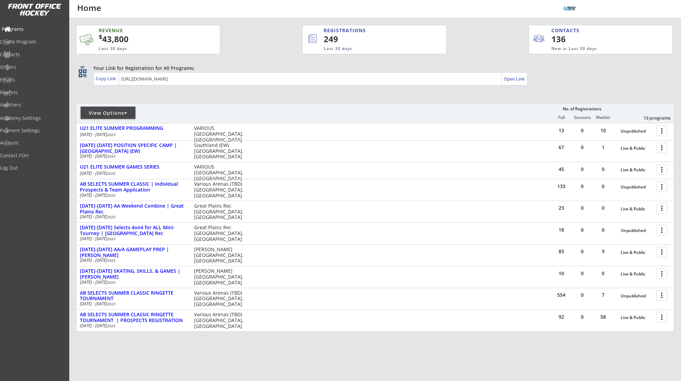  Describe the element at coordinates (562, 147) in the screenshot. I see `div: 67` at that location.